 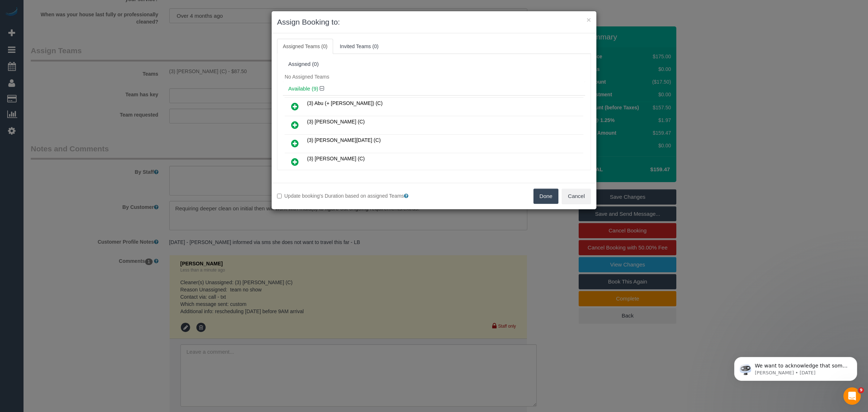 I want to click on button: Done, so click(x=547, y=196).